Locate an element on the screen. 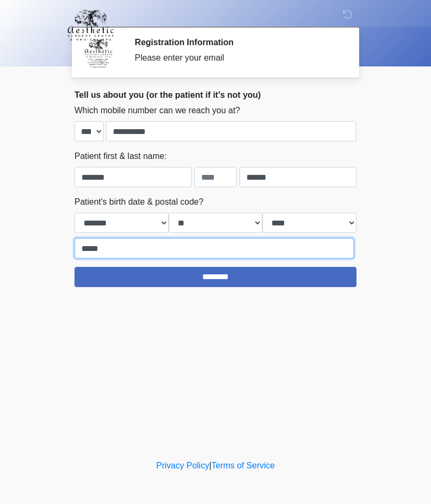 This screenshot has width=431, height=504. a: Terms of Service is located at coordinates (243, 465).